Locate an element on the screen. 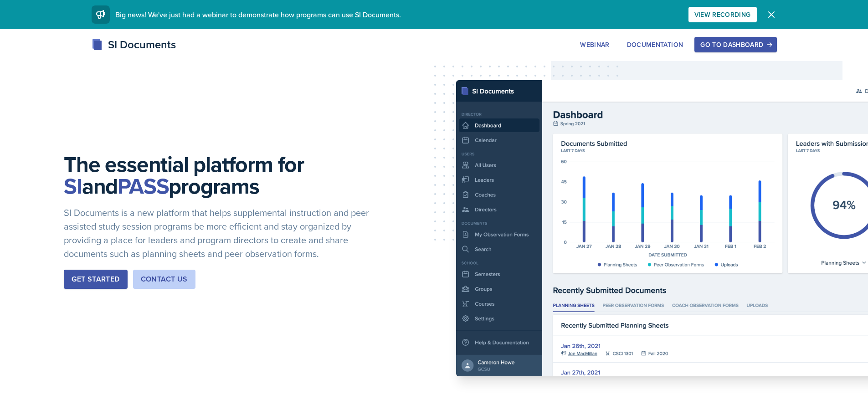  button: Get Started is located at coordinates (95, 279).